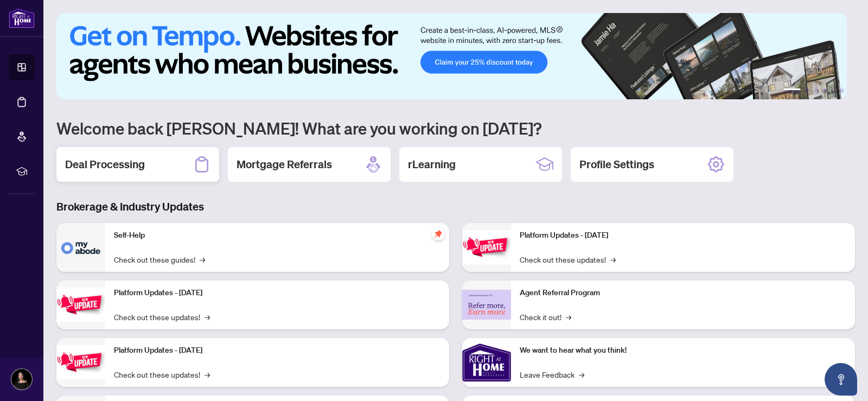  Describe the element at coordinates (284, 165) in the screenshot. I see `h2: Mortgage Referrals` at that location.